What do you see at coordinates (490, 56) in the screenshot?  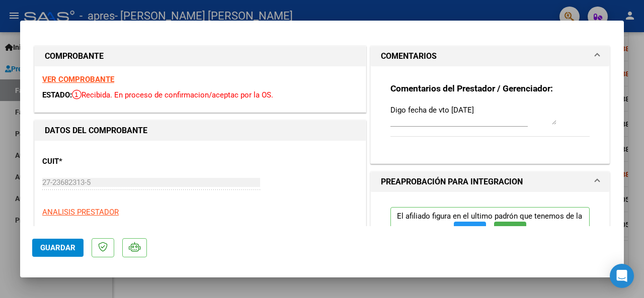 I see `mat-expansion-panel-header: COMENTARIOS` at bounding box center [490, 56].